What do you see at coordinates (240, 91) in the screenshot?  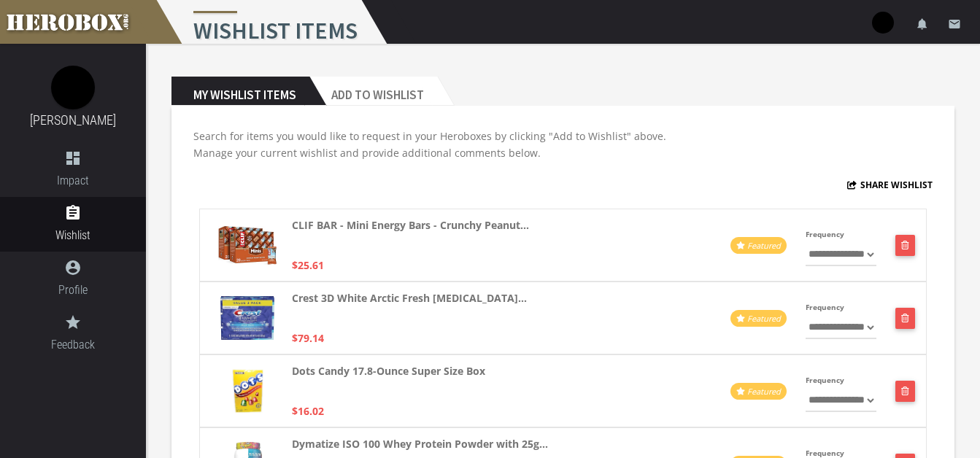 I see `h2: My Wishlist Items` at bounding box center [240, 91].